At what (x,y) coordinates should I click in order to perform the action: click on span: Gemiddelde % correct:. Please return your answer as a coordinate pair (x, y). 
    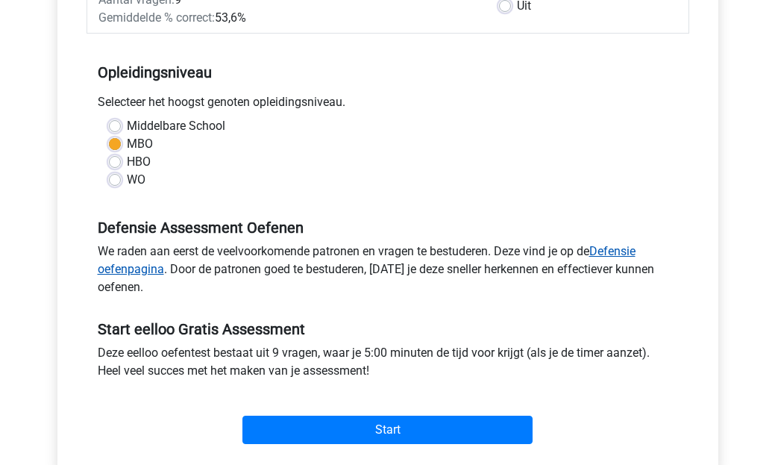
    Looking at the image, I should click on (157, 17).